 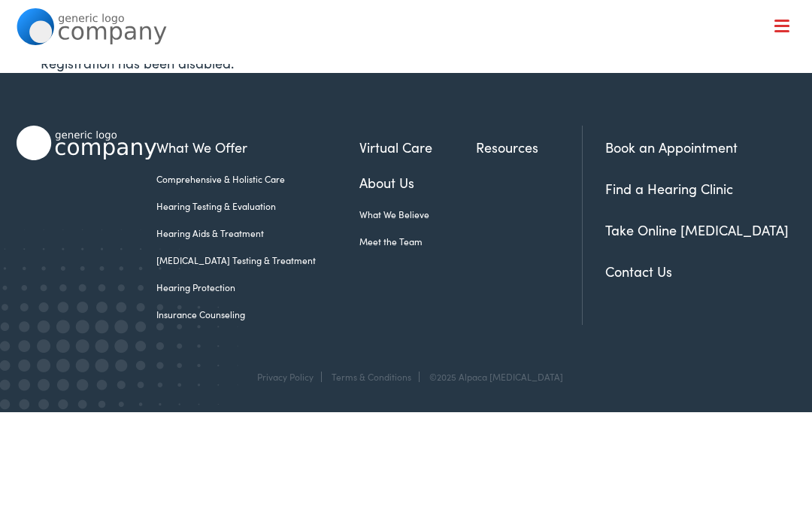 I want to click on a: Book an Appointment, so click(x=671, y=146).